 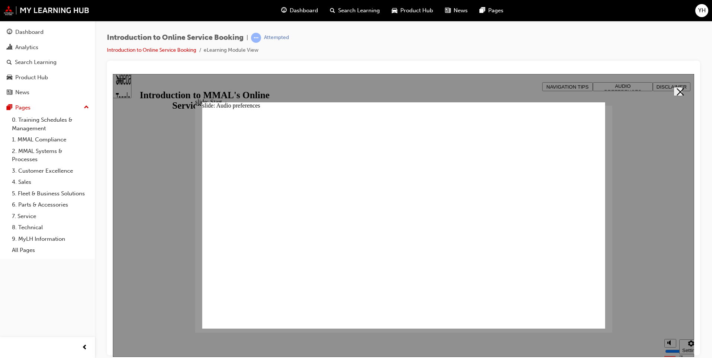 I want to click on span: prev-icon, so click(x=85, y=348).